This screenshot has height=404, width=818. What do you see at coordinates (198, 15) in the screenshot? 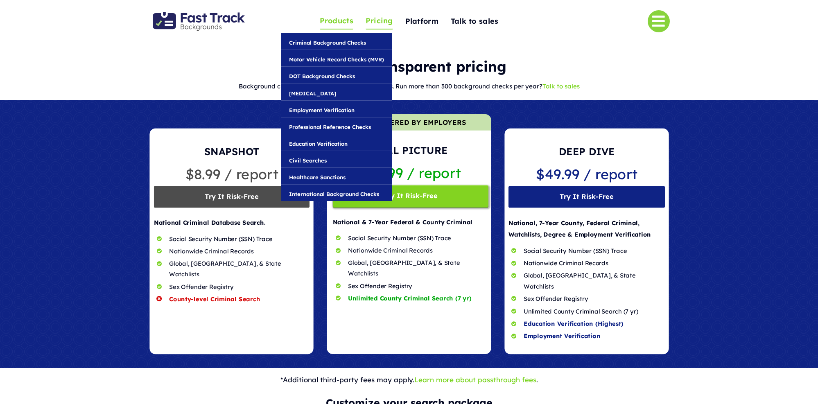
I see `a: Fast Track Backgrounds Logo` at bounding box center [198, 15].